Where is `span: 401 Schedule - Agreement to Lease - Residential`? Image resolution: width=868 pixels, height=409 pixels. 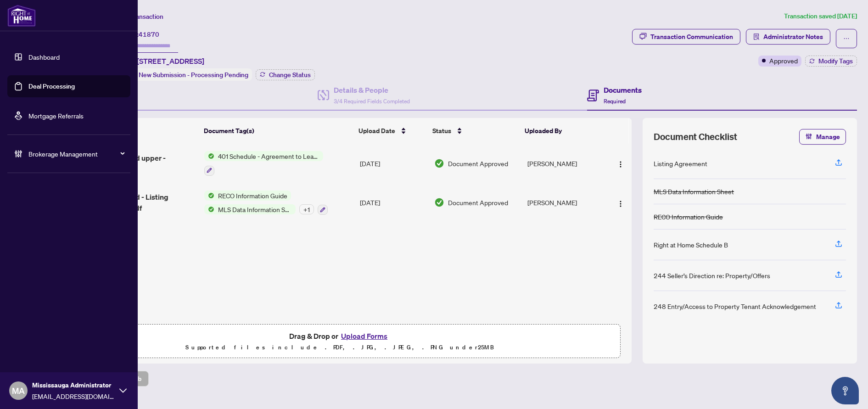
span: 401 Schedule - Agreement to Lease - Residential is located at coordinates (269, 156).